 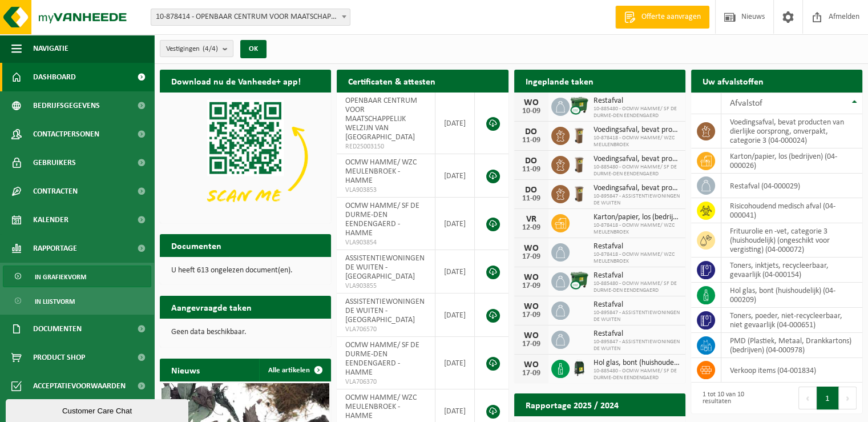 What do you see at coordinates (385, 382) in the screenshot?
I see `span: VLA706370` at bounding box center [385, 382].